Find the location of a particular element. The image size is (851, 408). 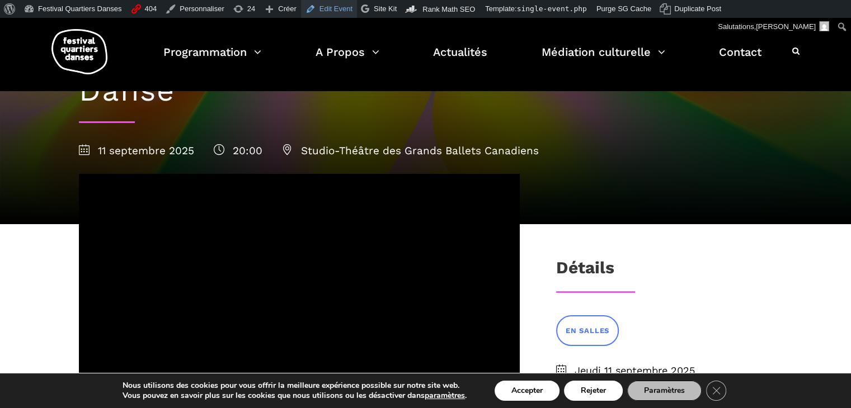

a: EN SALLES is located at coordinates (587, 331).